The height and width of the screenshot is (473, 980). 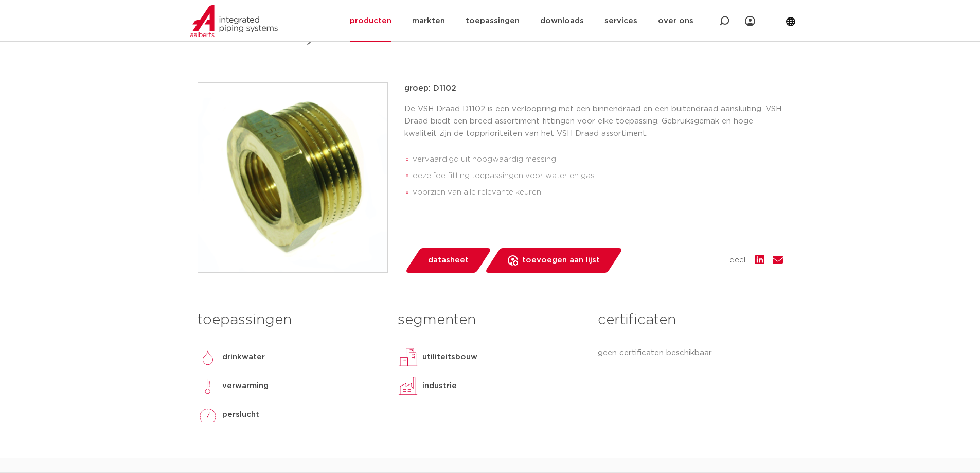 I want to click on h3: toepassingen, so click(x=289, y=320).